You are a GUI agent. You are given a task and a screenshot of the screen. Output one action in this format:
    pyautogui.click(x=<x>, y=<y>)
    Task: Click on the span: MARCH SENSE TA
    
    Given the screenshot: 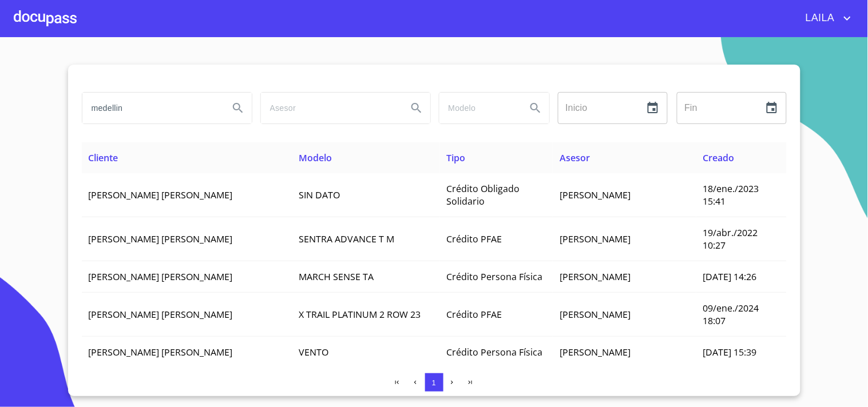 What is the action you would take?
    pyautogui.click(x=336, y=277)
    